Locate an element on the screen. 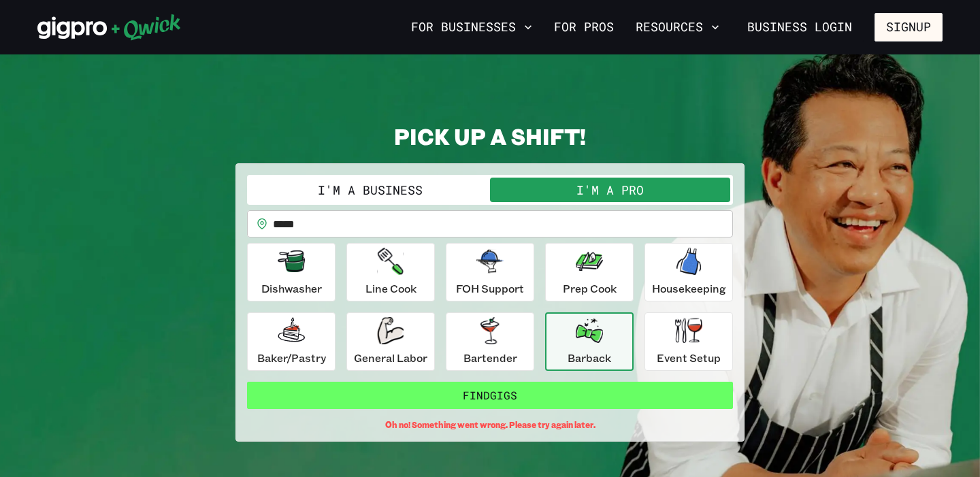  p: Dishwasher is located at coordinates (291, 288).